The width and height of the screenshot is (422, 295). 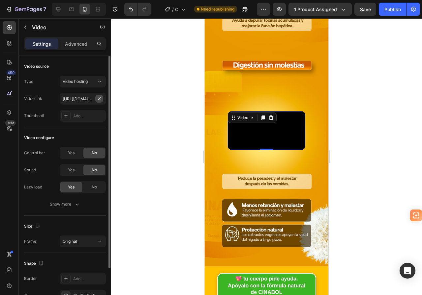 What do you see at coordinates (70, 241) in the screenshot?
I see `span: Original` at bounding box center [70, 241].